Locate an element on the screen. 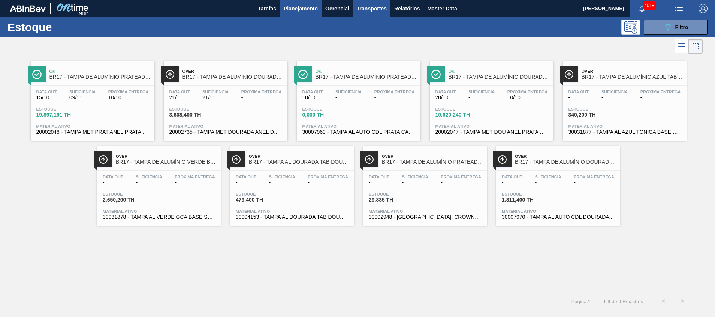 This screenshot has height=317, width=715. img: Logout is located at coordinates (703, 9).